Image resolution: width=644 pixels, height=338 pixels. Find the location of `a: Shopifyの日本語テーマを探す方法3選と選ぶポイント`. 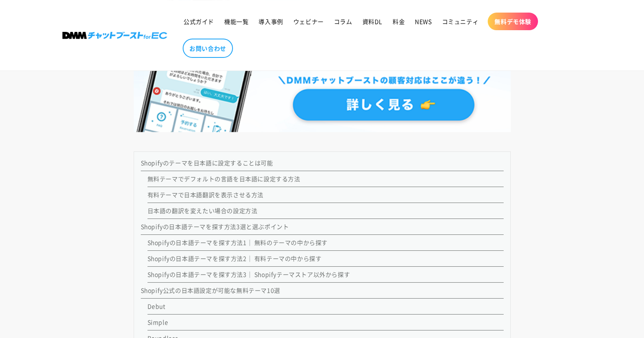

a: Shopifyの日本語テーマを探す方法3選と選ぶポイント is located at coordinates (215, 226).